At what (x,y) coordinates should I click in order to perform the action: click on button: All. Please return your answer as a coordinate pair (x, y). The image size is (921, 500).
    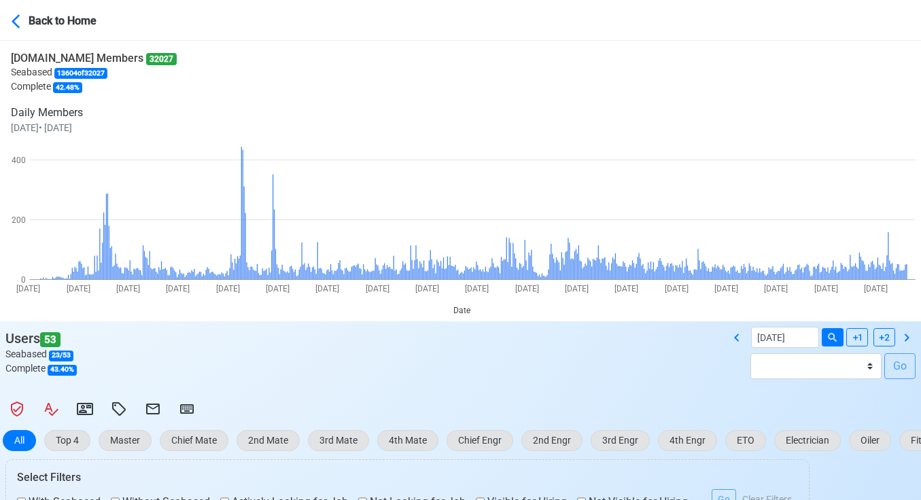
    Looking at the image, I should click on (19, 440).